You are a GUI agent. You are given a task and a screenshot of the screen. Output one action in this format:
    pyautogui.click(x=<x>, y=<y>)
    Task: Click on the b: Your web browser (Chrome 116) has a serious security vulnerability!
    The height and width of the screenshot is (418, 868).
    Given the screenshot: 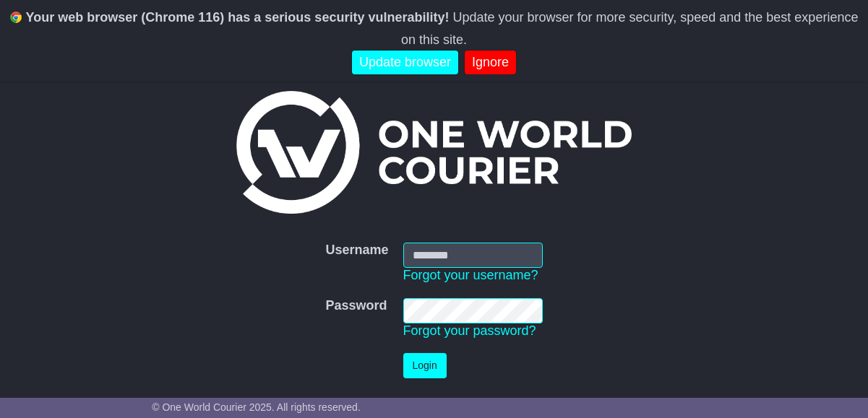 What is the action you would take?
    pyautogui.click(x=237, y=17)
    